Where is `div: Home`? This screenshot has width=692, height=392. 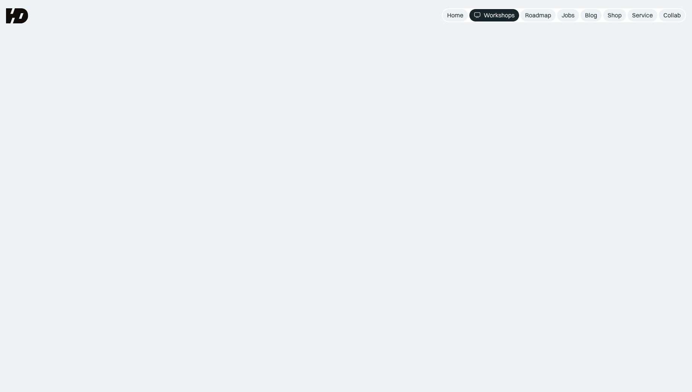
div: Home is located at coordinates (455, 15).